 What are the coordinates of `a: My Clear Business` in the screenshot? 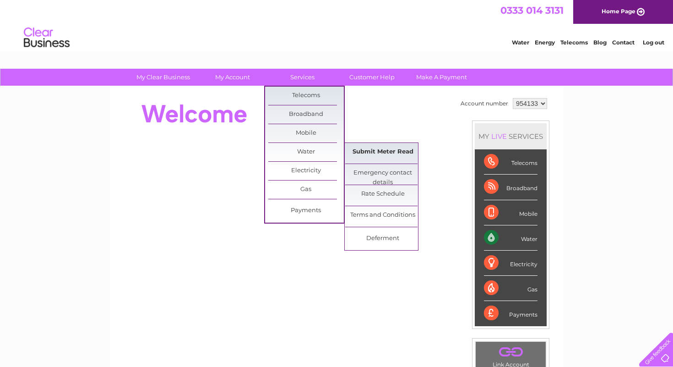 It's located at (163, 77).